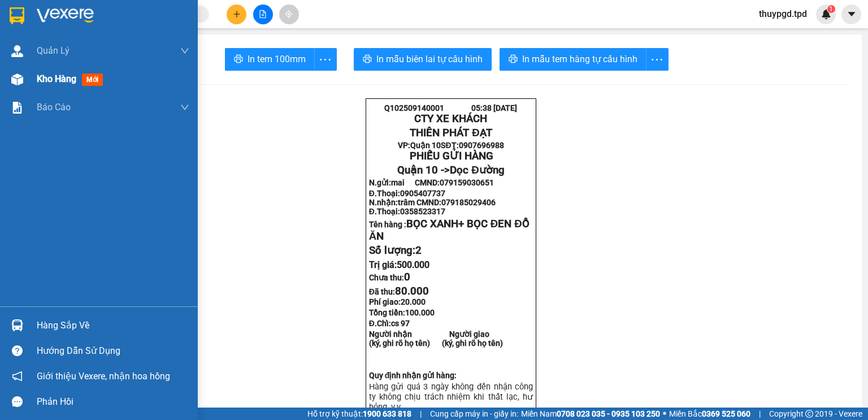 This screenshot has width=868, height=420. Describe the element at coordinates (270, 59) in the screenshot. I see `button: printerIn tem 100mm` at that location.